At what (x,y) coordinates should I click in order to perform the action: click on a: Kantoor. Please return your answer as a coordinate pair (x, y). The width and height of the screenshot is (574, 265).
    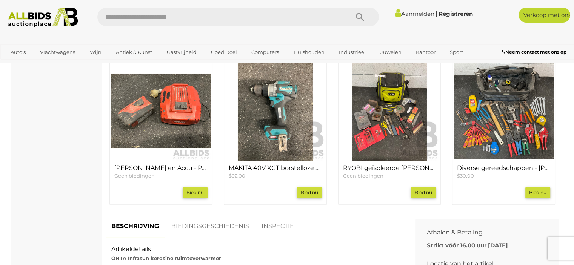
    Looking at the image, I should click on (425, 52).